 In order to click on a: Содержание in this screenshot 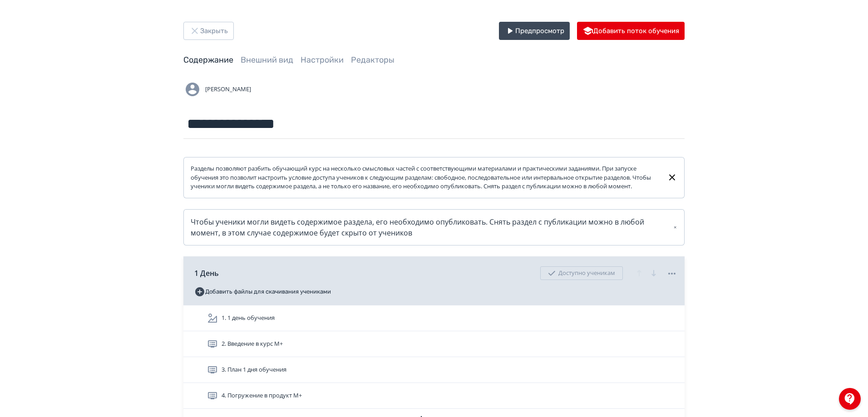, I will do `click(208, 60)`.